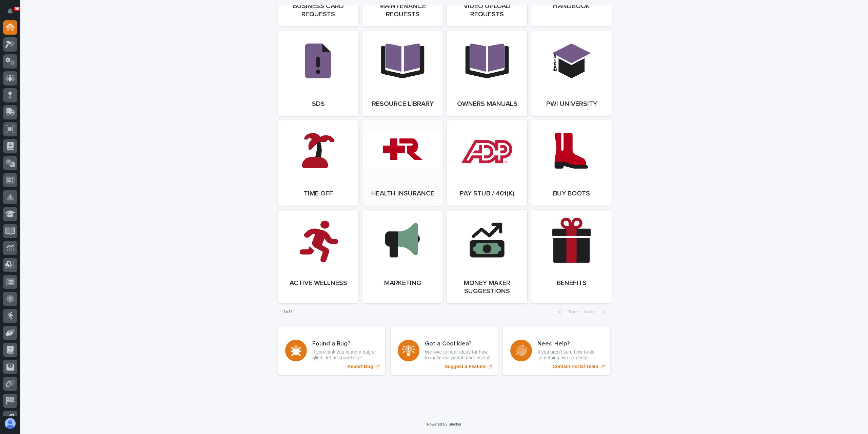 This screenshot has height=434, width=868. Describe the element at coordinates (318, 257) in the screenshot. I see `a: Active Wellness` at that location.